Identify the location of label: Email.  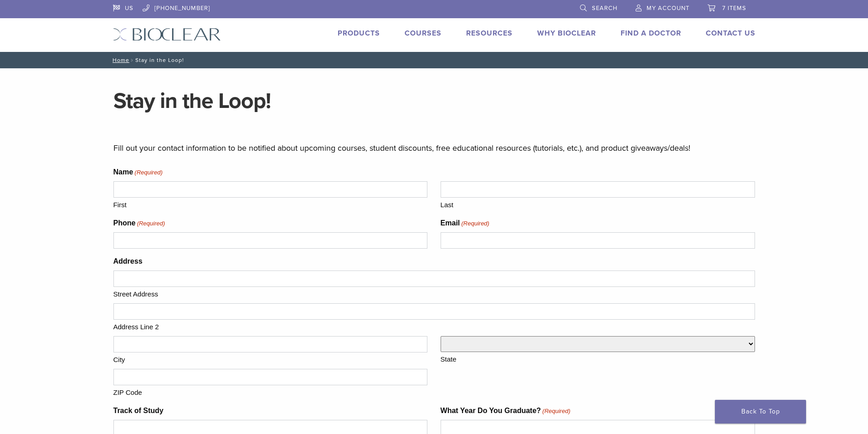
(465, 223).